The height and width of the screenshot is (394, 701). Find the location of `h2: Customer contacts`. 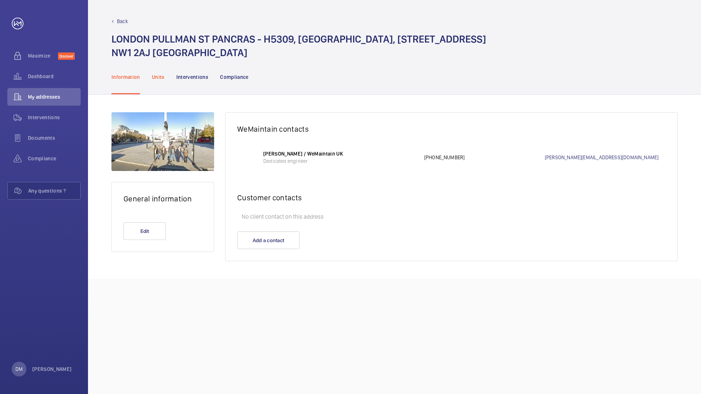

h2: Customer contacts is located at coordinates (452, 197).